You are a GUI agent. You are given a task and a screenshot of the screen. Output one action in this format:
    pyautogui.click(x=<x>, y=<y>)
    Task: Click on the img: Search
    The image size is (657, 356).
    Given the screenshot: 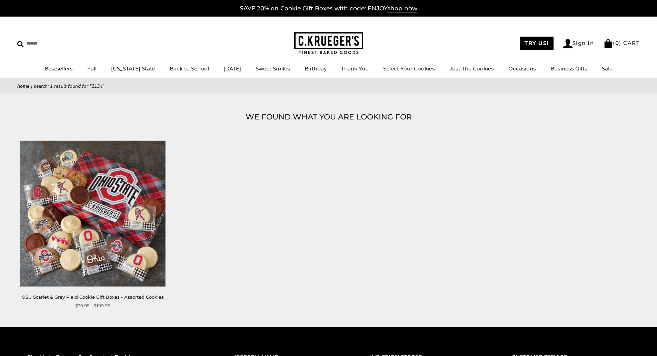 What is the action you would take?
    pyautogui.click(x=20, y=44)
    